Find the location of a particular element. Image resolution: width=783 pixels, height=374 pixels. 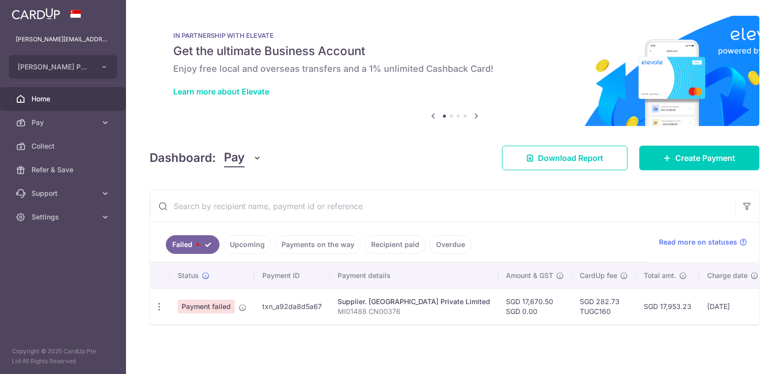

h4: Dashboard: is located at coordinates (183, 158).